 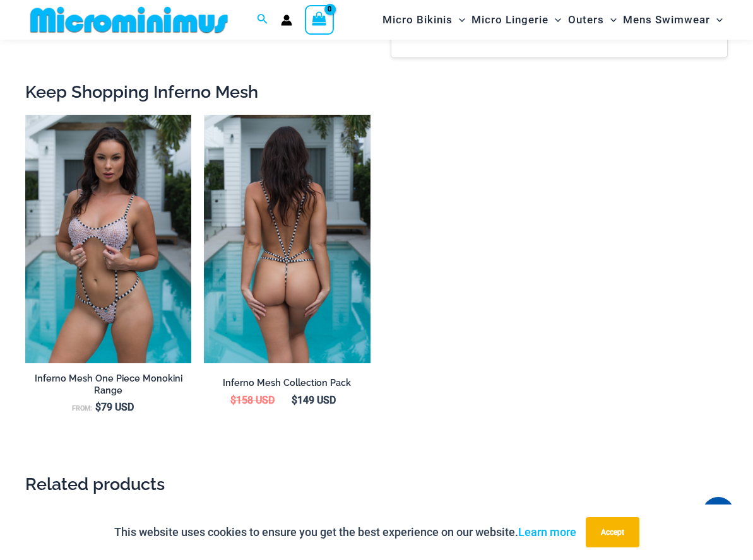 I want to click on img: Inferno Mesh Black White 8561 One Piece 08, so click(x=286, y=239).